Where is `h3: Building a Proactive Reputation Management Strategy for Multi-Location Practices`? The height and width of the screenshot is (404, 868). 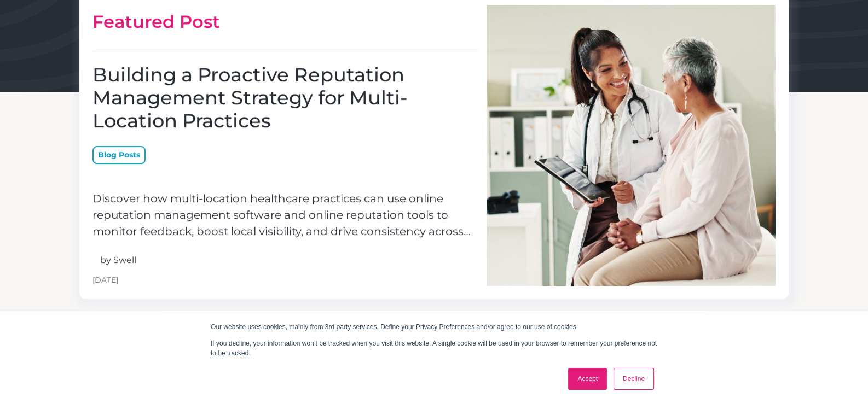
h3: Building a Proactive Reputation Management Strategy for Multi-Location Practices is located at coordinates (285, 98).